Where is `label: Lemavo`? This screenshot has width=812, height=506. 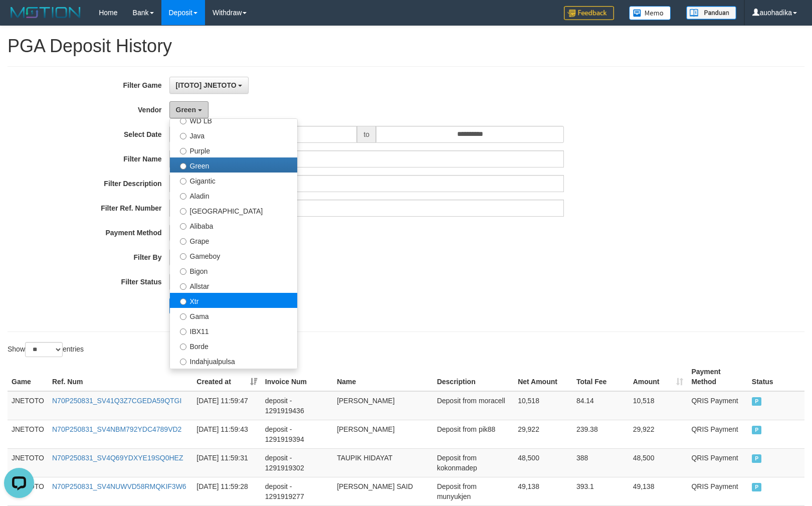 label: Lemavo is located at coordinates (234, 375).